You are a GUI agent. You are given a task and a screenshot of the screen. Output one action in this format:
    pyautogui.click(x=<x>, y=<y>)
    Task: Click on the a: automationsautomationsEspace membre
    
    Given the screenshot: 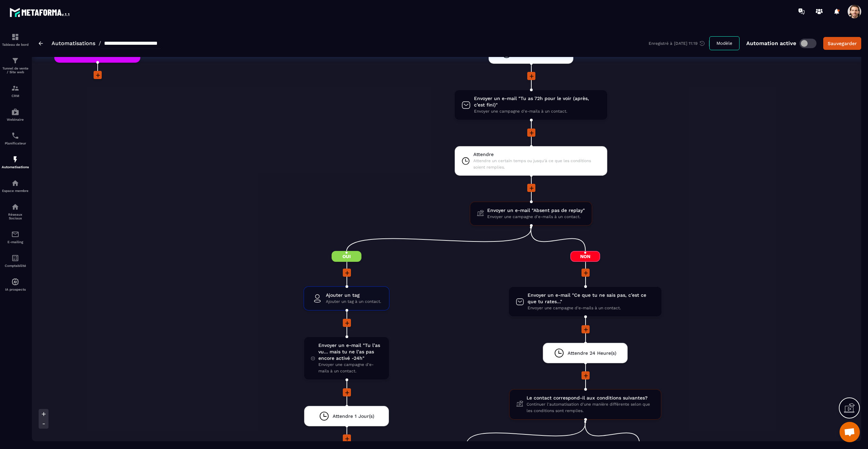 What is the action you would take?
    pyautogui.click(x=15, y=186)
    